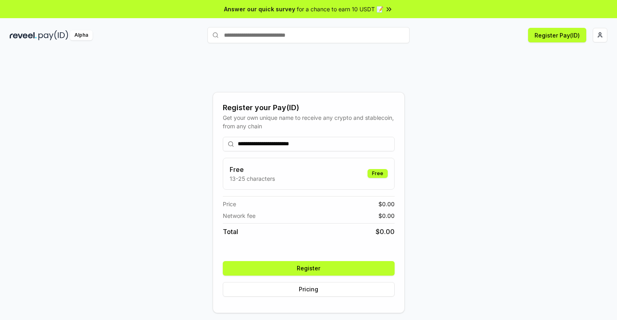  Describe the element at coordinates (308, 122) in the screenshot. I see `div: Get your own unique name to receive any crypto and stablecoin, from any chain` at that location.